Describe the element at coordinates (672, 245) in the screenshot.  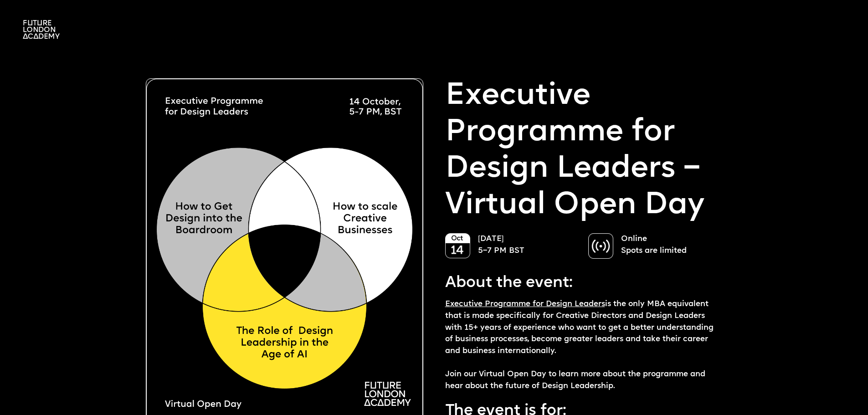
I see `p: Online Spots are limited` at that location.